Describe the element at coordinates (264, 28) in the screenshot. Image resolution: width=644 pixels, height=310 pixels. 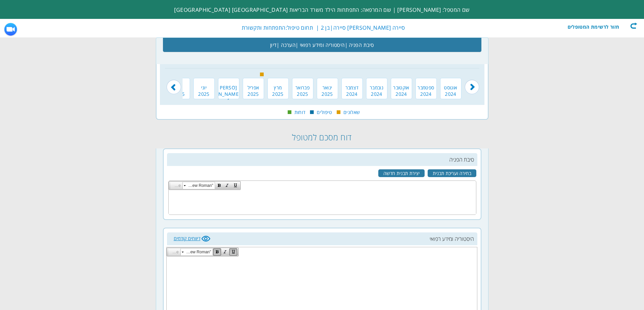
I see `label: התפתחות ותקשורת` at that location.